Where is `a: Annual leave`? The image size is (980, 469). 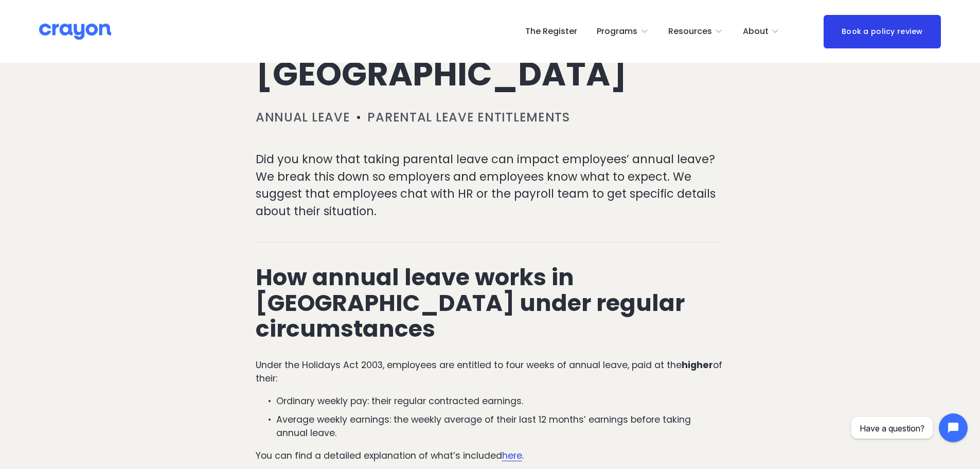
a: Annual leave is located at coordinates (303, 117).